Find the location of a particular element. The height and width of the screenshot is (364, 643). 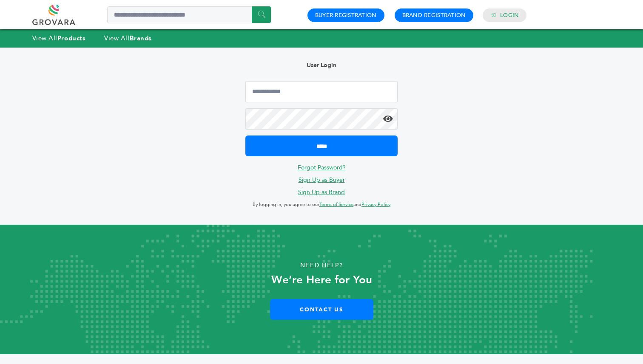

a: Privacy Policy is located at coordinates (376, 204).